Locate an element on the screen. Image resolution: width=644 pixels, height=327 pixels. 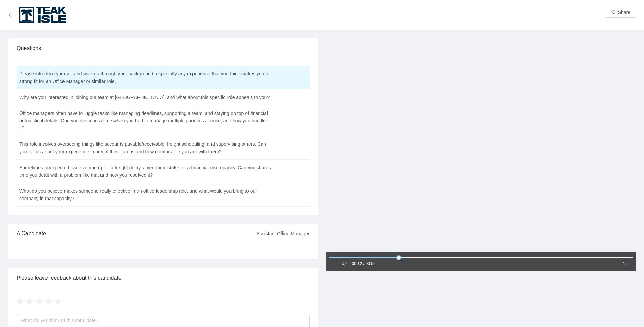
td: Sometimes unexpected issues come up — a freight delay, a vendor mistake, or a financial discrepan... is located at coordinates (146, 172).